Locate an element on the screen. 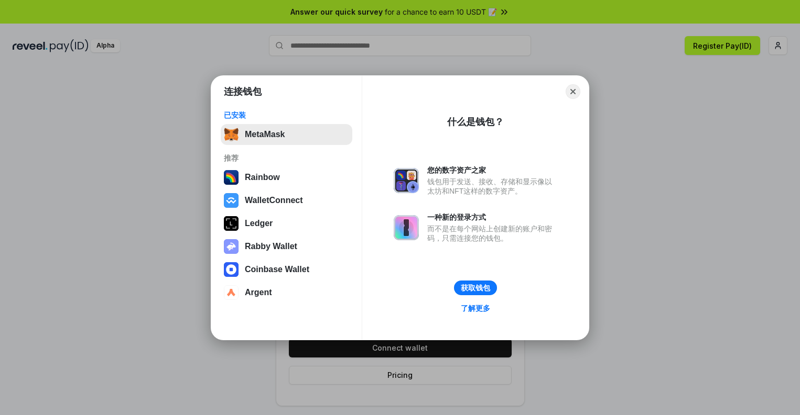  div: 而不是在每个网站上创建新的账户和密码，只需连接您的钱包。 is located at coordinates (492, 234).